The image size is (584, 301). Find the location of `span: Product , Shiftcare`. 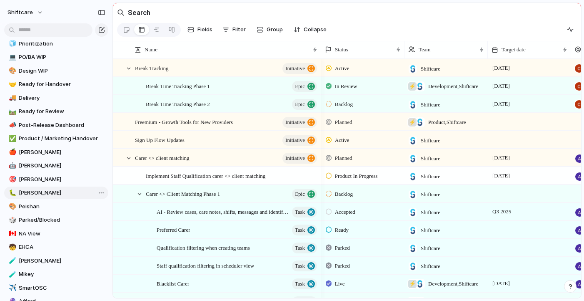

span: Product , Shiftcare is located at coordinates (447, 122).